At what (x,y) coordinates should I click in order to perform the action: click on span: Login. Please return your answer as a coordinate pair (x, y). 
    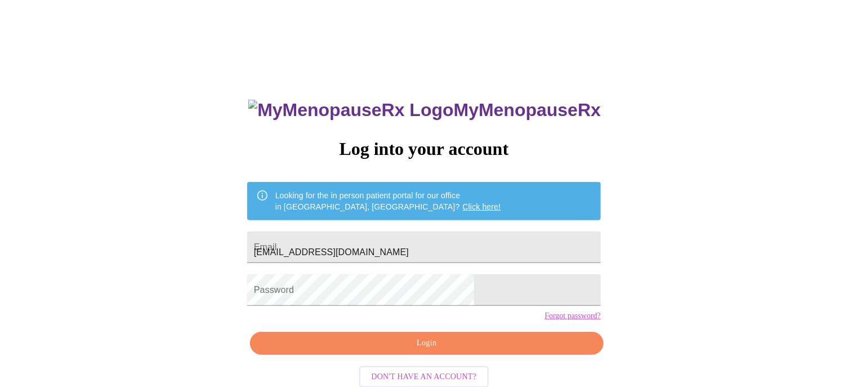
    Looking at the image, I should click on (427, 343).